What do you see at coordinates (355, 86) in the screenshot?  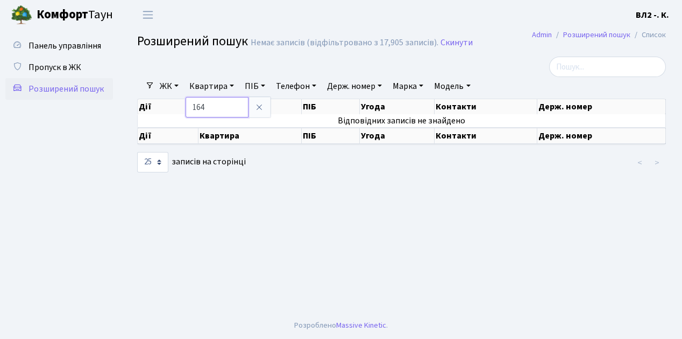 I see `a: Держ. номер` at bounding box center [355, 86].